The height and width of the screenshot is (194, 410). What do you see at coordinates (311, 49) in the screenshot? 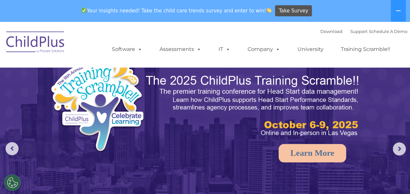
I see `a: University` at bounding box center [311, 49].